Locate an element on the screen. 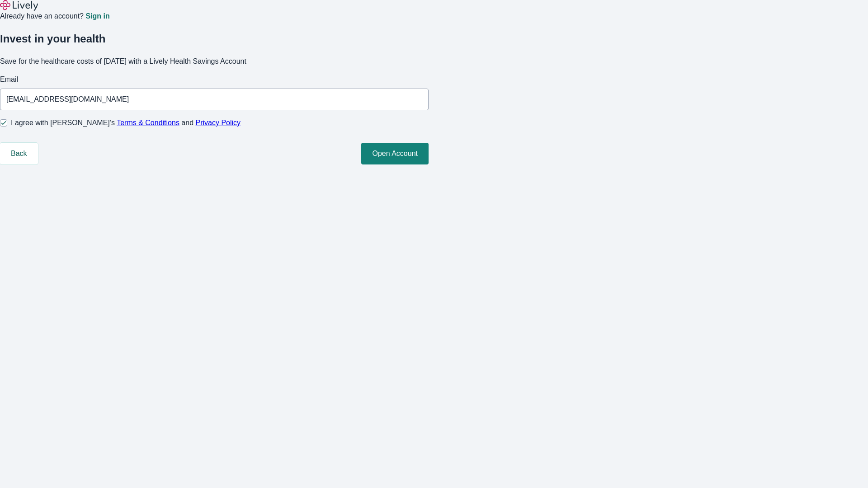  a: Terms & Conditions is located at coordinates (147, 122).